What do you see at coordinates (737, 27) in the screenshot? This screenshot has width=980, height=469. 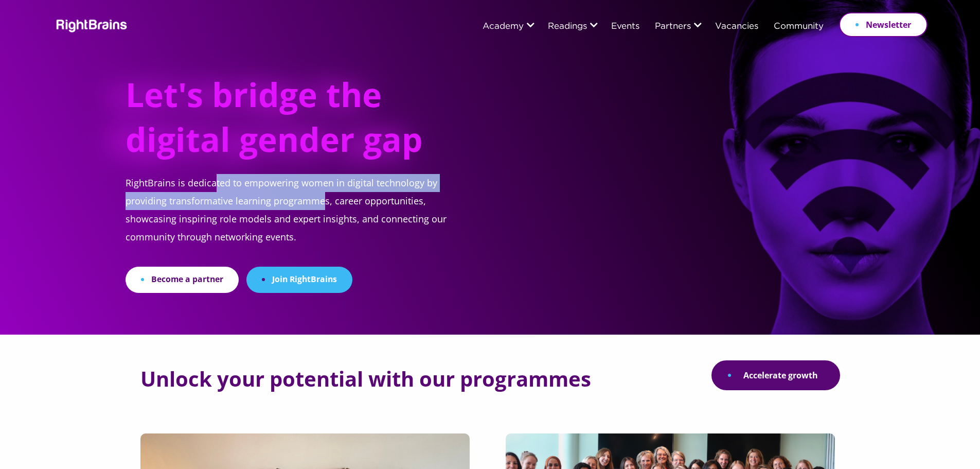 I see `a: Vacancies` at bounding box center [737, 27].